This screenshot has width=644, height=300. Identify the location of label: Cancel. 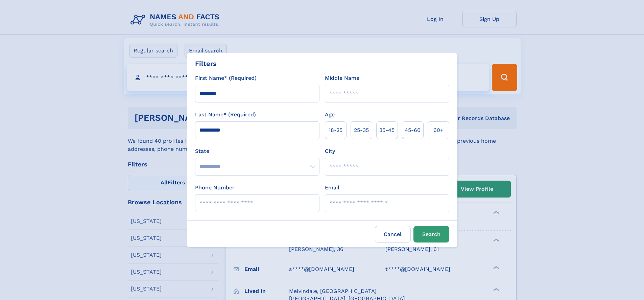
(393, 234).